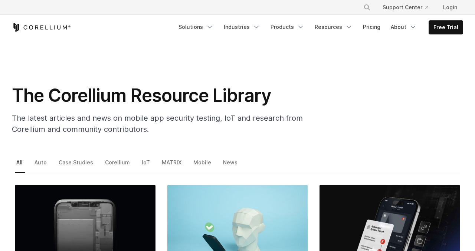  Describe the element at coordinates (157, 124) in the screenshot. I see `span: The latest articles and news on mobile app security testing, IoT and research from Corellium and ...` at that location.